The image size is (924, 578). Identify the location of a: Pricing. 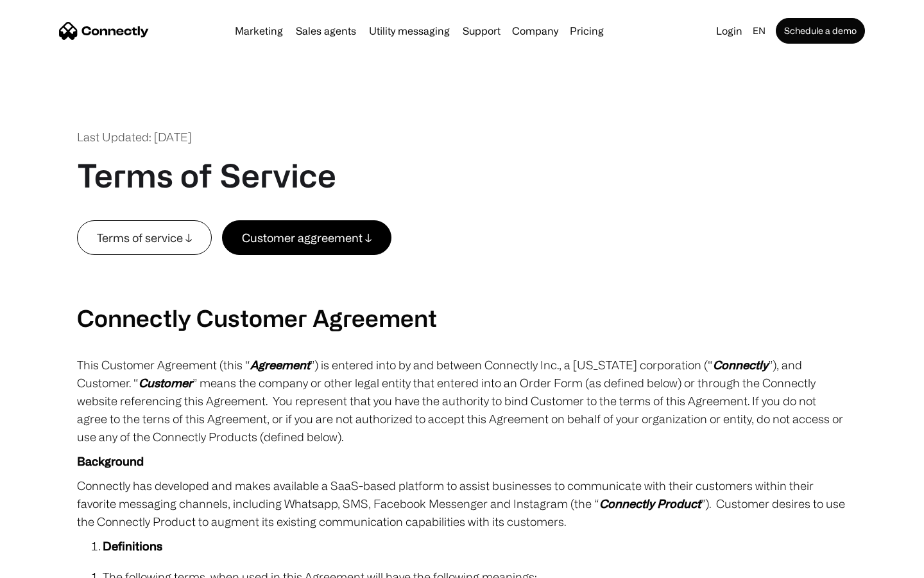
(586, 31).